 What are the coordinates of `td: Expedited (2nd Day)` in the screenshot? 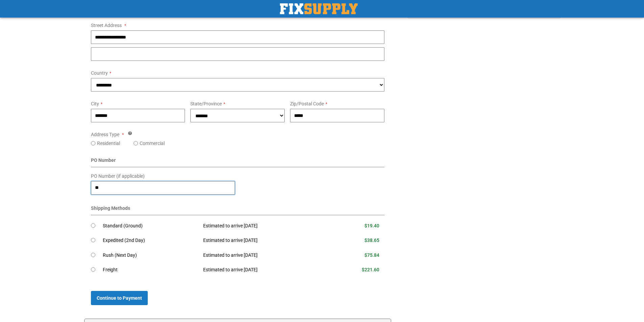 It's located at (151, 240).